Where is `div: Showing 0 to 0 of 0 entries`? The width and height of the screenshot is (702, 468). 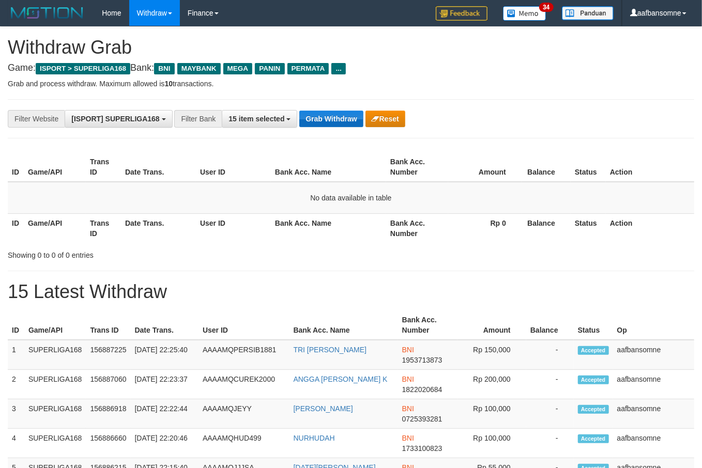
div: Showing 0 to 0 of 0 entries is located at coordinates (146, 253).